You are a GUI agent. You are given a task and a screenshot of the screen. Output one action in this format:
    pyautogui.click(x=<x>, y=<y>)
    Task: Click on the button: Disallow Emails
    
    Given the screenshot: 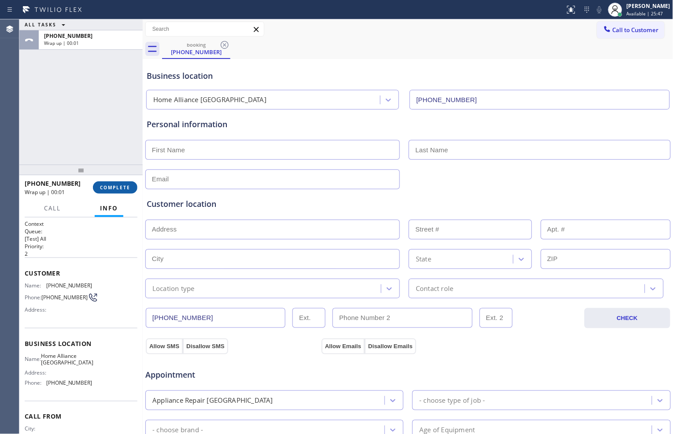 What is the action you would take?
    pyautogui.click(x=390, y=347)
    